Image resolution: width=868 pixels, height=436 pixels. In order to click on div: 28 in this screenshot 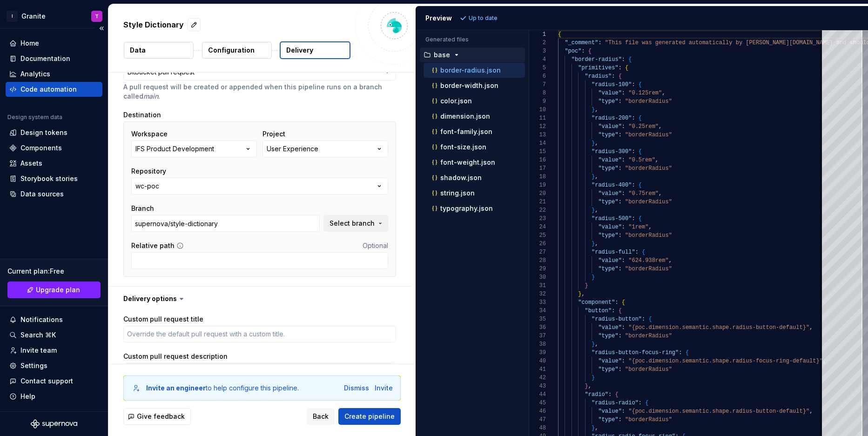, I will do `click(537, 260)`.